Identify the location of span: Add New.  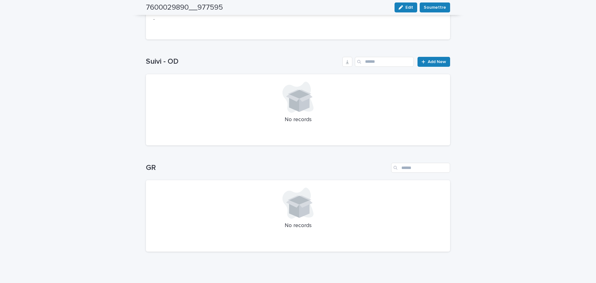
(437, 62).